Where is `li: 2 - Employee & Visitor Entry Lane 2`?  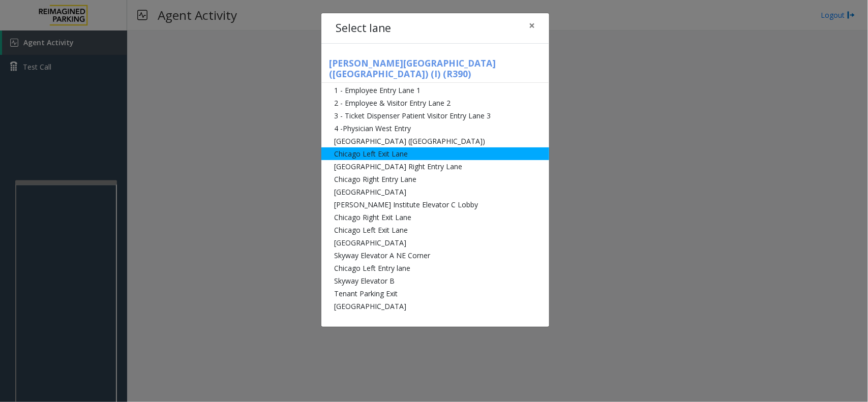
li: 2 - Employee & Visitor Entry Lane 2 is located at coordinates (435, 103).